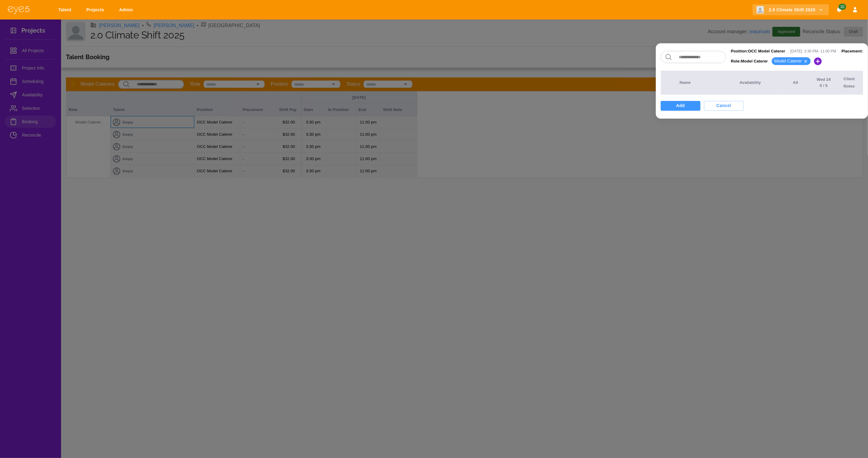 The height and width of the screenshot is (458, 868). I want to click on p: 0 / 5, so click(824, 86).